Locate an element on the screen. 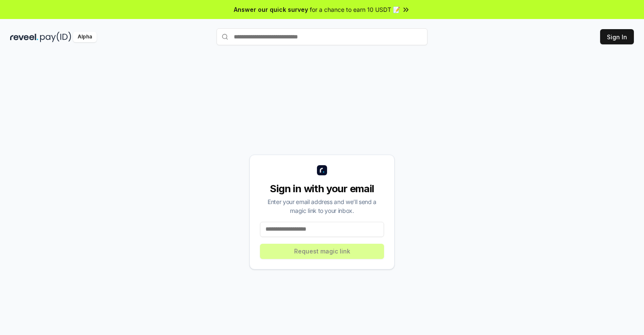 This screenshot has width=644, height=335. div: Enter your email address and we’ll send a magic link to your inbox. is located at coordinates (322, 206).